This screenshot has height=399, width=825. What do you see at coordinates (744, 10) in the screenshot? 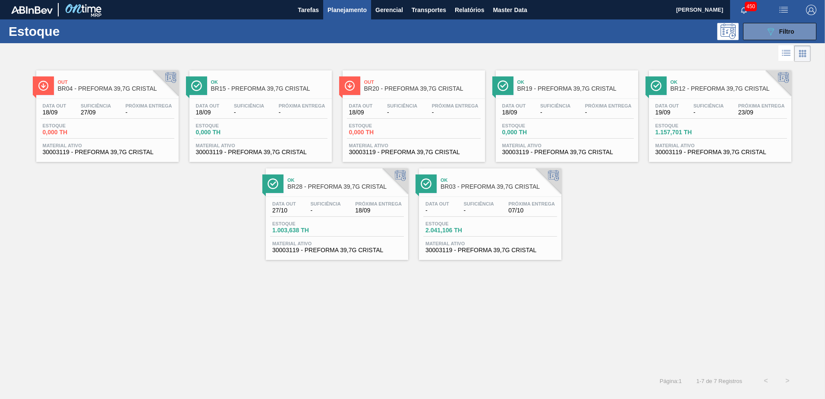
I see `button: Notificações` at bounding box center [744, 10].